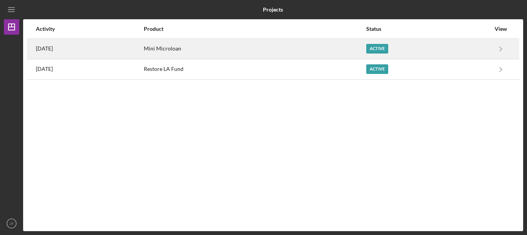 This screenshot has width=527, height=235. What do you see at coordinates (44, 49) in the screenshot?
I see `time: 2025-09-22 05:51` at bounding box center [44, 49].